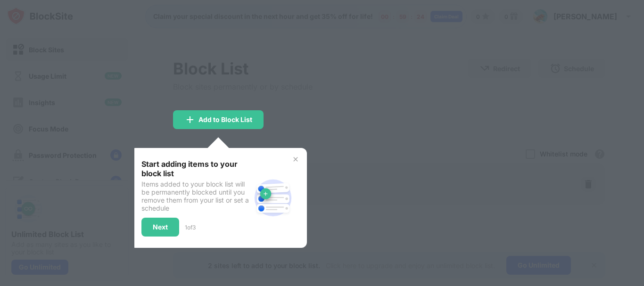 The height and width of the screenshot is (286, 644). Describe the element at coordinates (160, 227) in the screenshot. I see `div: Next` at that location.